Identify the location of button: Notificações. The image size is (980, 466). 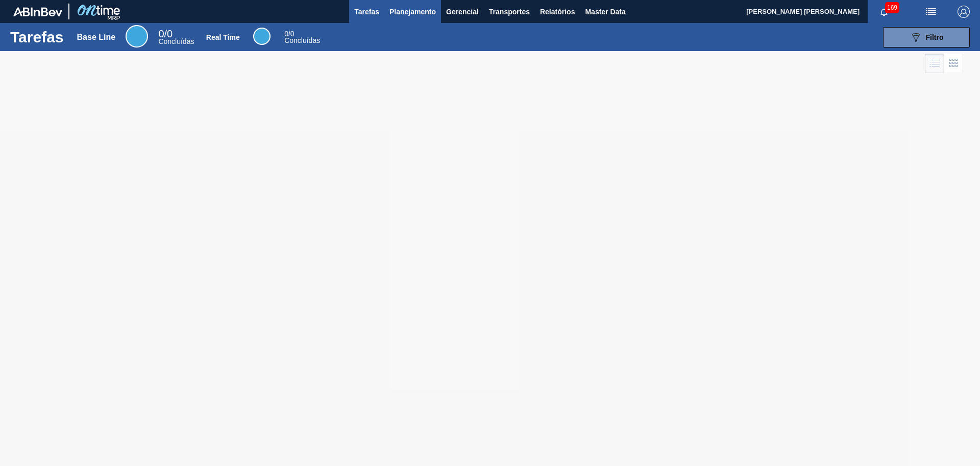
(885, 11).